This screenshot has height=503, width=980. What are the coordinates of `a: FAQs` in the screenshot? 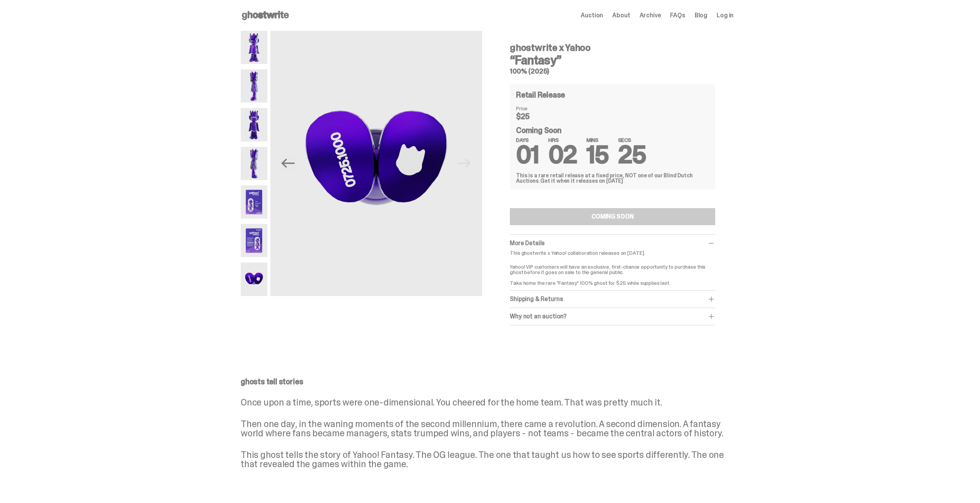 It's located at (677, 16).